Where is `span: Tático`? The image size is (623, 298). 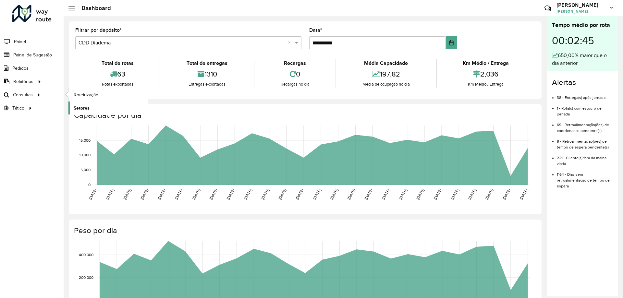 span: Tático is located at coordinates (18, 108).